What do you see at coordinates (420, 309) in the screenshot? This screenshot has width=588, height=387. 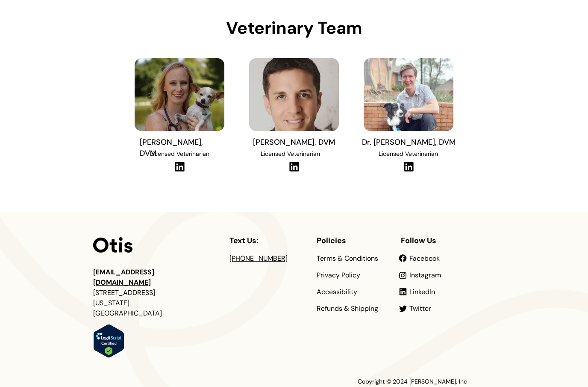 I see `a: Twitter` at bounding box center [420, 309].